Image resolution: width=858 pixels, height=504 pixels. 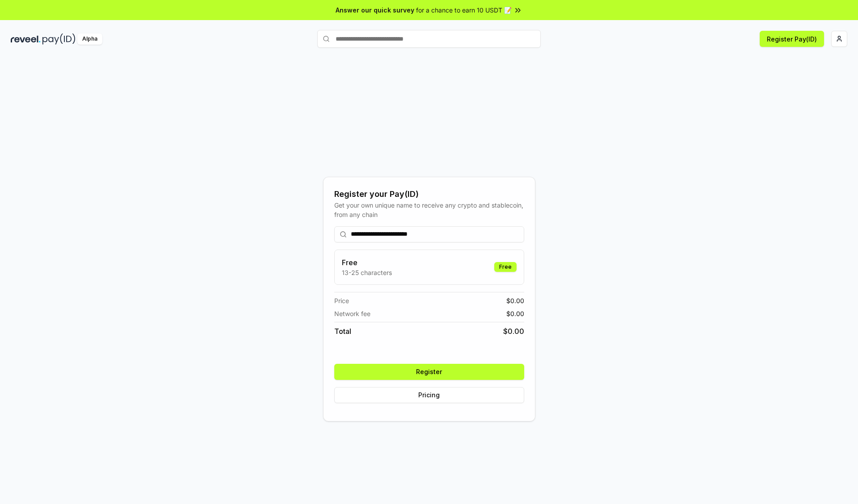 What do you see at coordinates (26, 39) in the screenshot?
I see `img: reveel_dark` at bounding box center [26, 39].